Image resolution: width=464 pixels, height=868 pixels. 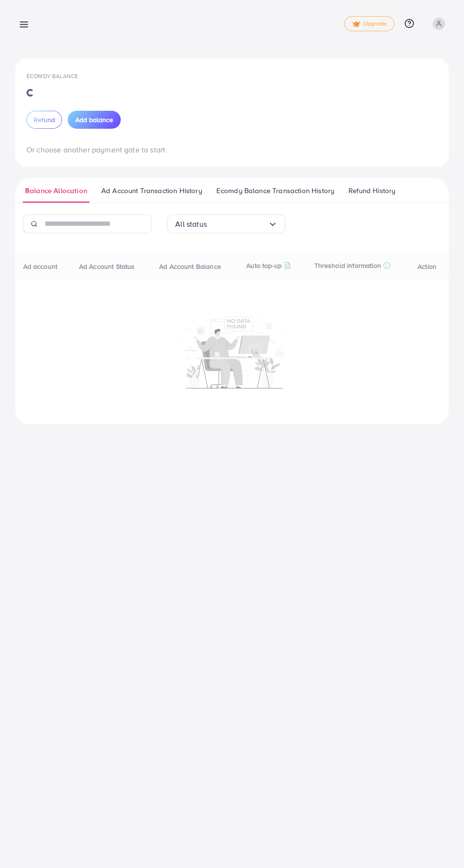 What do you see at coordinates (227, 224) in the screenshot?
I see `div: Search for option` at bounding box center [227, 224].